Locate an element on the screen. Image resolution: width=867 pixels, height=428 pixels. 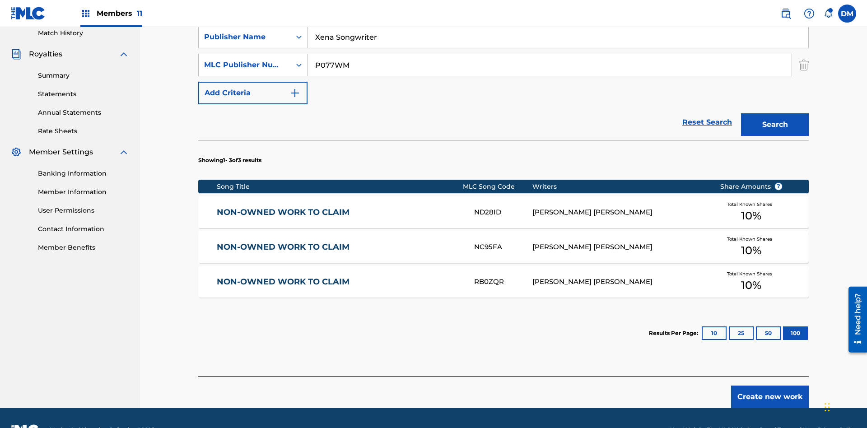
div: MLC Publisher Number is located at coordinates (245, 65).